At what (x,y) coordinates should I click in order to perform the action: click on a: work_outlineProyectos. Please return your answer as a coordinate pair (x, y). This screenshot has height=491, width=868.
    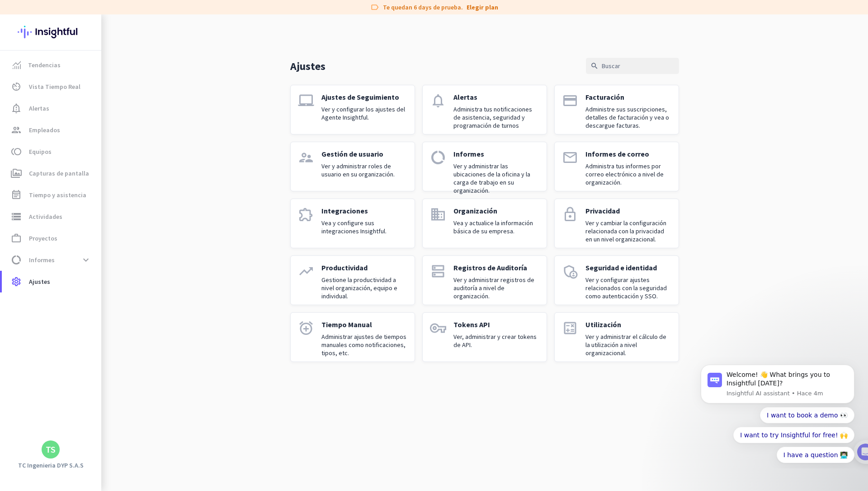
    Looking at the image, I should click on (51, 239).